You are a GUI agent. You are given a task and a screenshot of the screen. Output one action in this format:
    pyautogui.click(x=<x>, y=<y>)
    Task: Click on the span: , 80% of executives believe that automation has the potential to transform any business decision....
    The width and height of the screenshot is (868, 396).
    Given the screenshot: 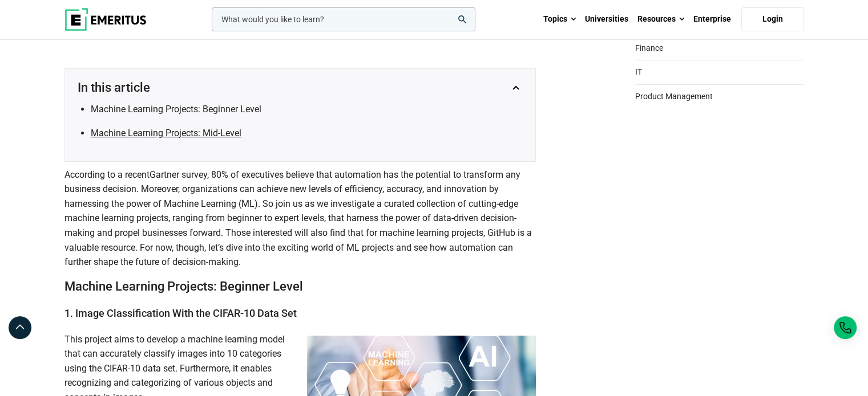 What is the action you would take?
    pyautogui.click(x=298, y=219)
    